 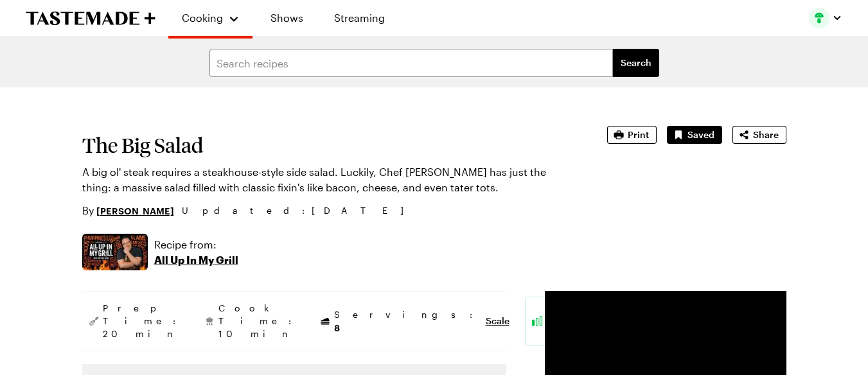 I want to click on button: Scale, so click(x=497, y=321).